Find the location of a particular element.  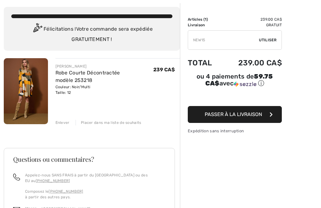

img: Robe Courte Décontractée modèle 253218 is located at coordinates (26, 91).